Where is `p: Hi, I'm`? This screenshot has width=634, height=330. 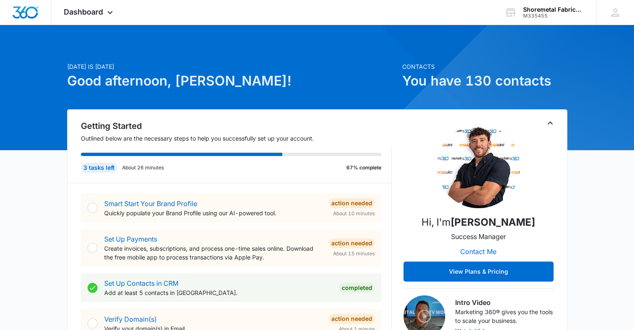 p: Hi, I'm is located at coordinates (478, 222).